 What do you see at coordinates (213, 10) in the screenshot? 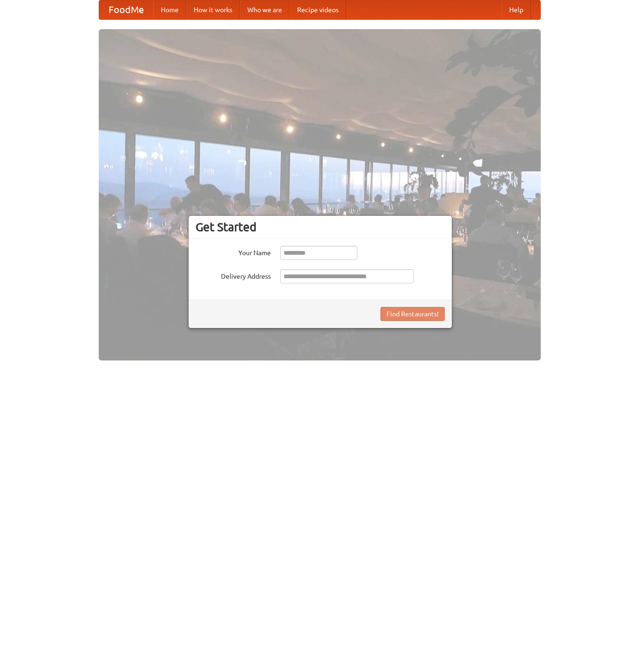
I see `a: How it works` at bounding box center [213, 10].